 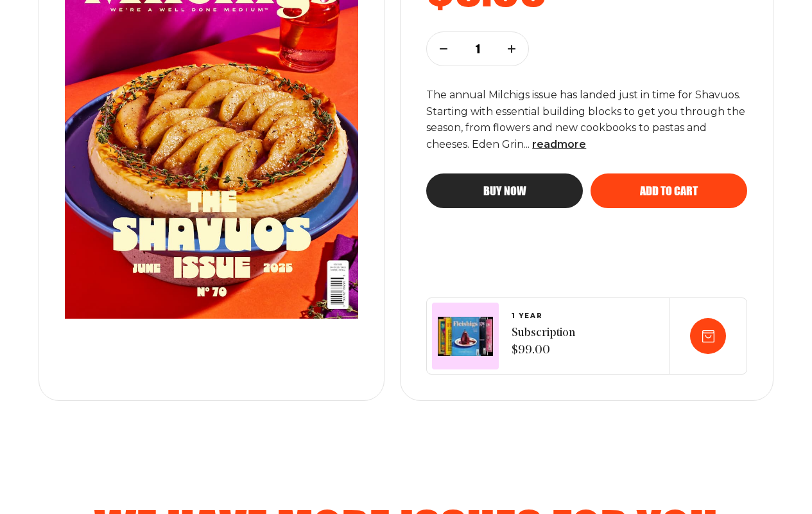 I want to click on span: Buy now, so click(x=504, y=191).